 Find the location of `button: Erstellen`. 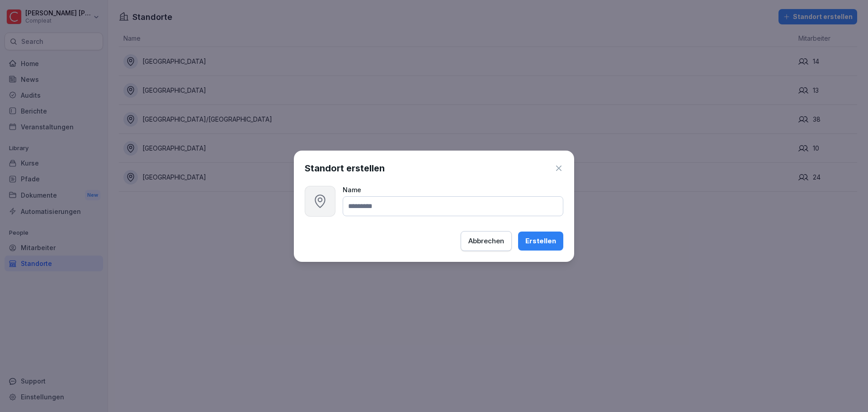

button: Erstellen is located at coordinates (541, 241).